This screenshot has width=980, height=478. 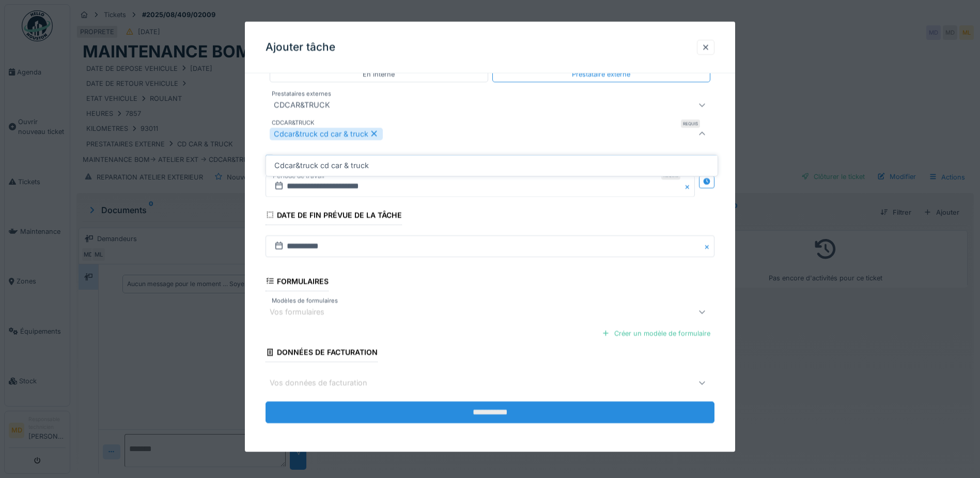 What do you see at coordinates (293, 122) in the screenshot?
I see `label: CDCAR&TRUCK` at bounding box center [293, 122].